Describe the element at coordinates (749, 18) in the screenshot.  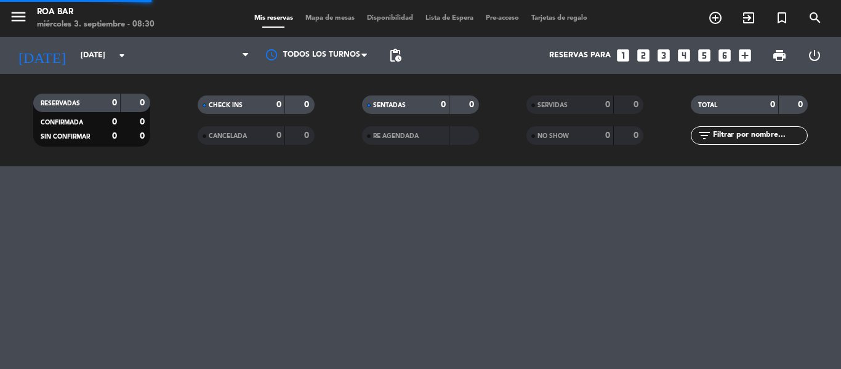
I see `i: exit_to_app` at that location.